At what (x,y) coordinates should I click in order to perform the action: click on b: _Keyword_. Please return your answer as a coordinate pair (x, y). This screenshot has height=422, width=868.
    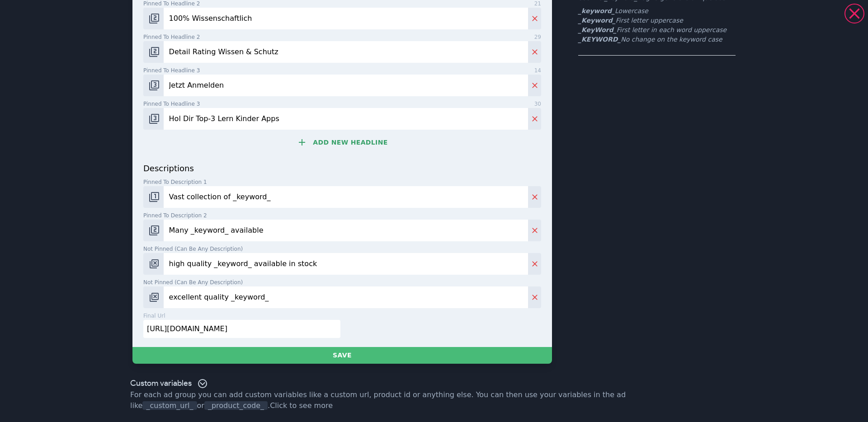
    Looking at the image, I should click on (597, 21).